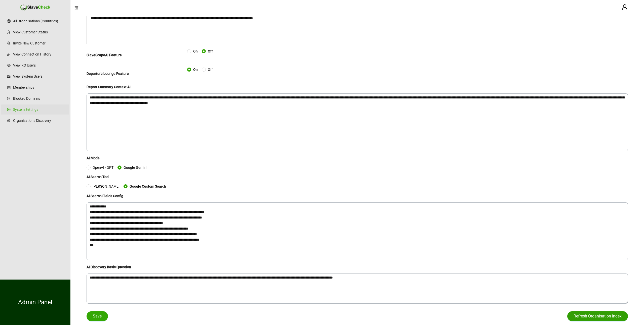  What do you see at coordinates (597, 316) in the screenshot?
I see `button: Refresh Organisation Index` at bounding box center [597, 316].